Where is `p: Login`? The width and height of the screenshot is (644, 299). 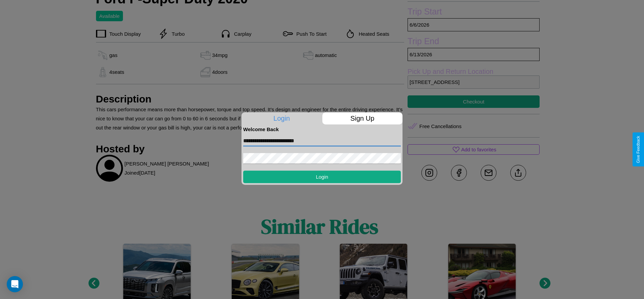 p: Login is located at coordinates (282, 118).